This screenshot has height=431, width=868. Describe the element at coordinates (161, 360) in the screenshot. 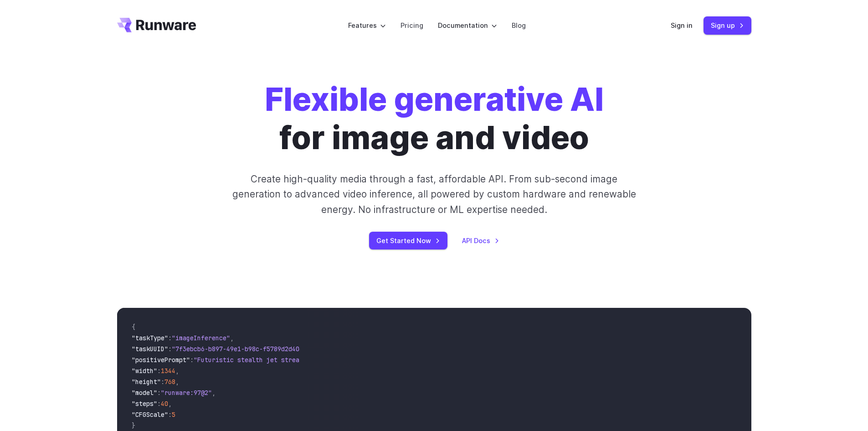

I see `span: "positivePrompt"` at that location.